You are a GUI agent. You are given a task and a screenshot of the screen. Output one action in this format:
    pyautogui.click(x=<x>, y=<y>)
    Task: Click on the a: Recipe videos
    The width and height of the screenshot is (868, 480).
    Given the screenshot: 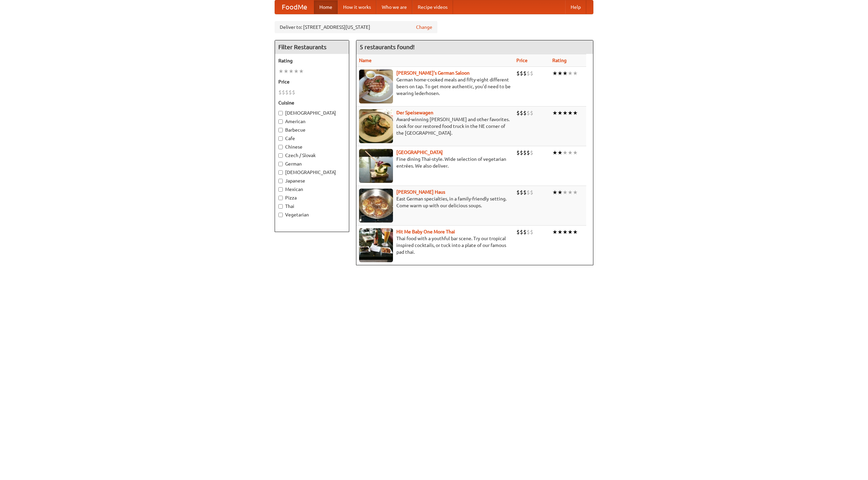 What is the action you would take?
    pyautogui.click(x=433, y=7)
    